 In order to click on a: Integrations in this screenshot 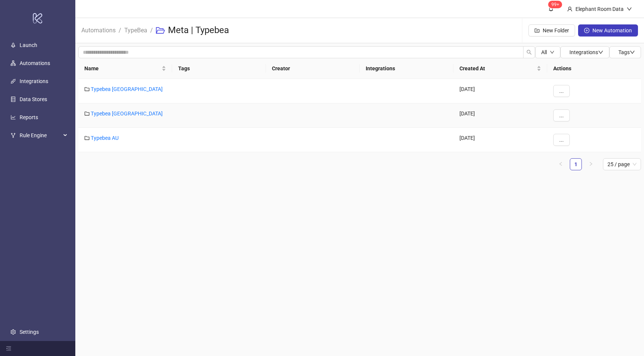, I will do `click(34, 81)`.